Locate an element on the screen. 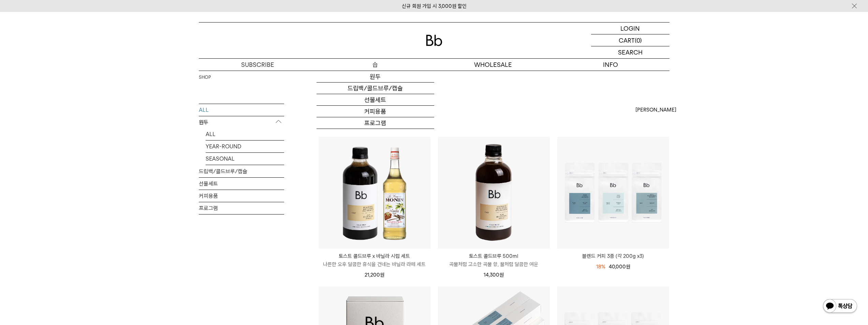  p: 블렌드 커피 3종 (각 200g x3) is located at coordinates (613, 256).